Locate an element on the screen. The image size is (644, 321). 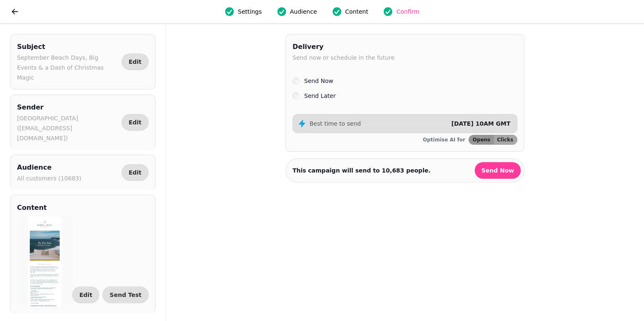
p: All customers (10683) is located at coordinates (49, 178).